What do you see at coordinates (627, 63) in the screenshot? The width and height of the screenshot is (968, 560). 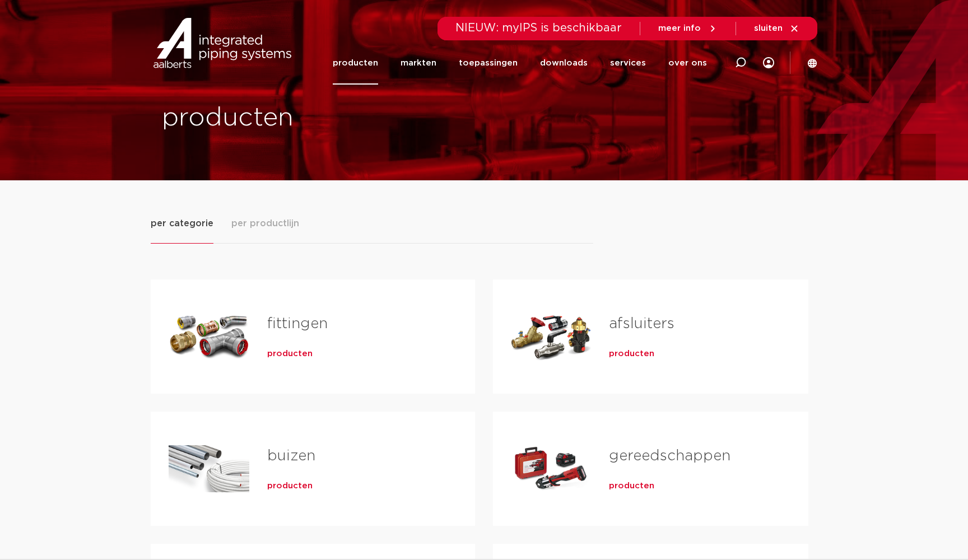 I see `a: services` at bounding box center [627, 63].